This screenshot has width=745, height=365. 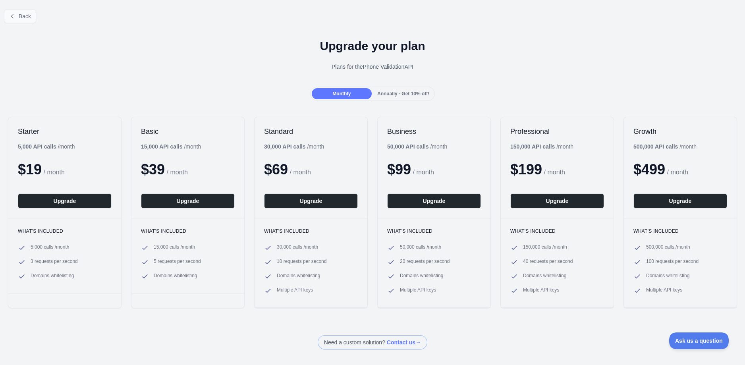 I want to click on span: $ 199, so click(x=526, y=169).